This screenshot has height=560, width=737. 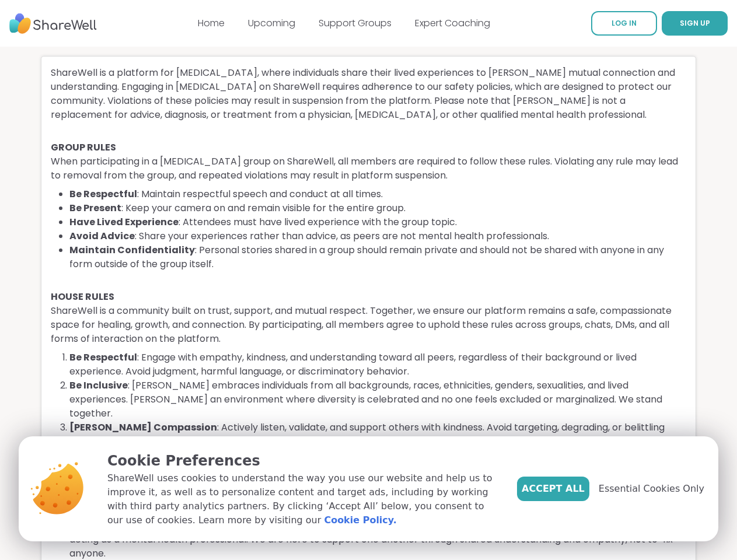 What do you see at coordinates (695, 23) in the screenshot?
I see `button: SIGN UP` at bounding box center [695, 23].